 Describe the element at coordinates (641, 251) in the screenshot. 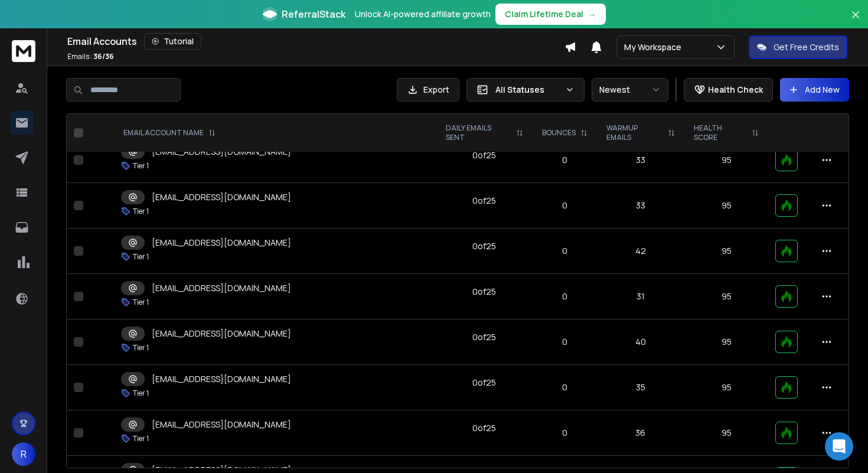

I see `td: 42` at that location.